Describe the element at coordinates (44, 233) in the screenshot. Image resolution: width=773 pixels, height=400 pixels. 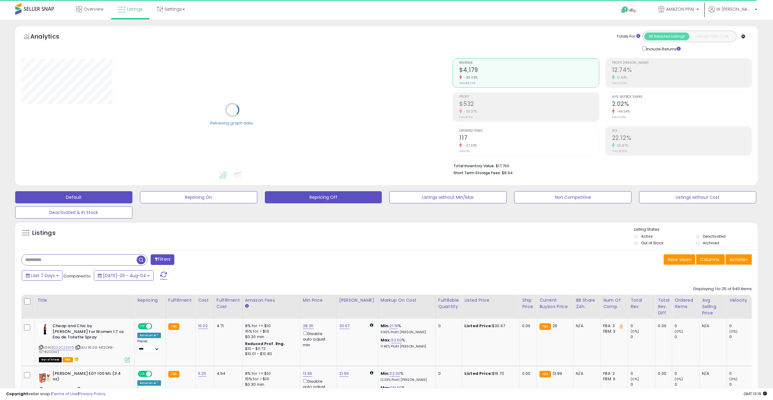
I see `h5: Listings` at that location.